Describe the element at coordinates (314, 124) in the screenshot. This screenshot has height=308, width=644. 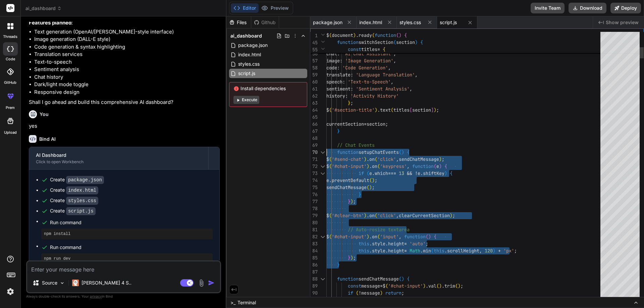
I see `div: 66` at that location.